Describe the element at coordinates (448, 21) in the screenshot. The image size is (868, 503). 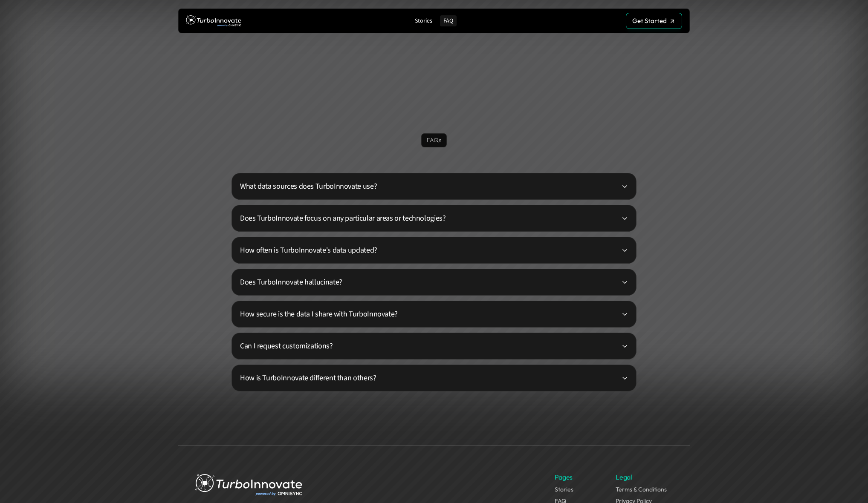
I see `a: FAQ` at that location.